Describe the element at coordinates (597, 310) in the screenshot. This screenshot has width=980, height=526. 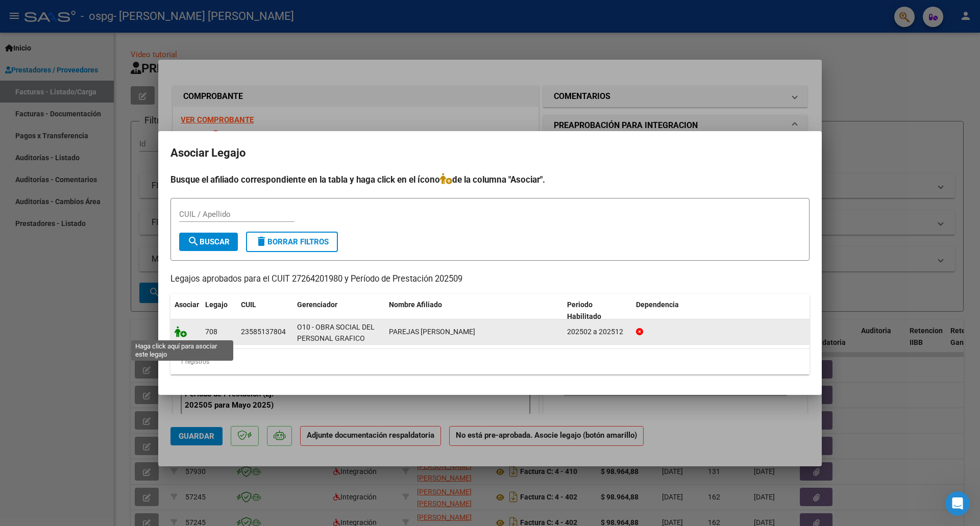
I see `datatable-header-cell: Periodo Habilitado` at that location.